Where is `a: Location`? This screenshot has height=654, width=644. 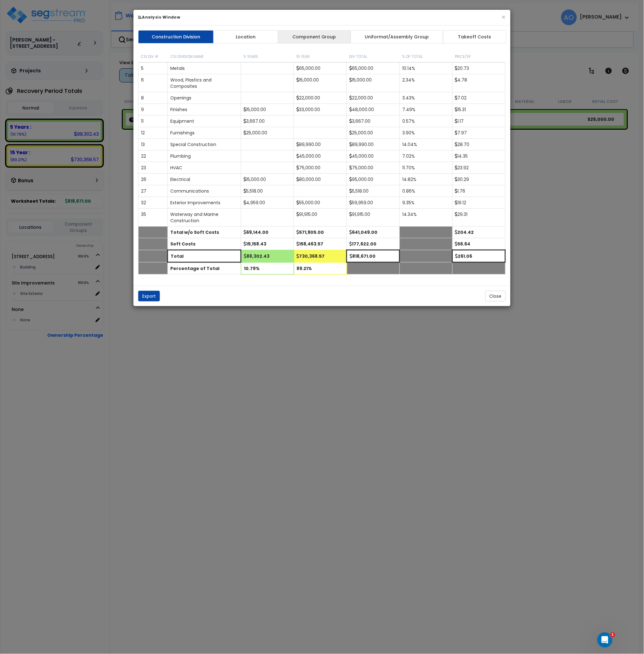
a: Location is located at coordinates (245, 37).